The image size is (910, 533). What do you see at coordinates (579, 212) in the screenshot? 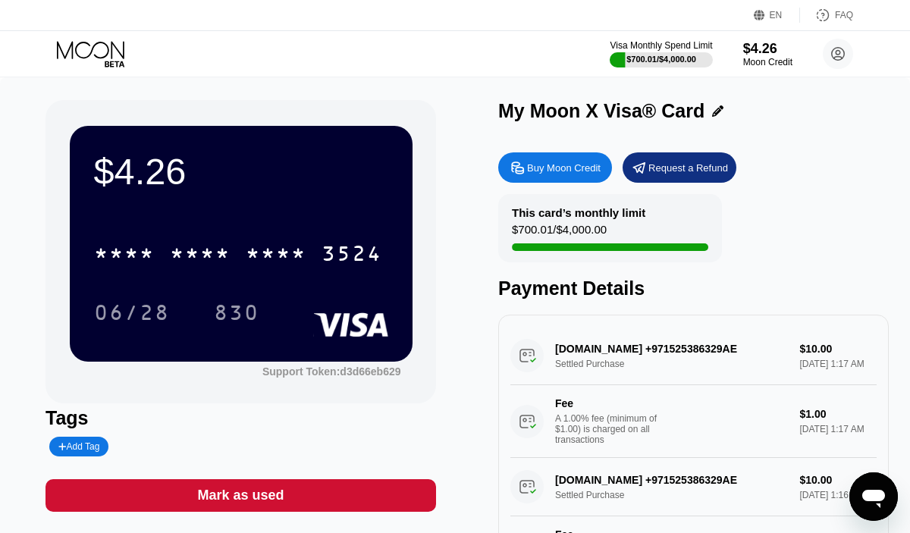
I see `div: This card’s monthly limit` at bounding box center [579, 212].